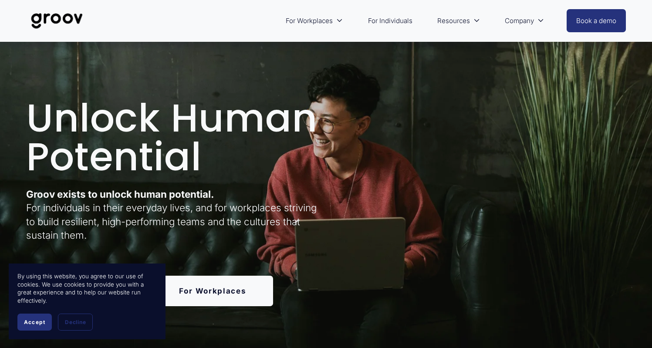 The height and width of the screenshot is (348, 652). Describe the element at coordinates (34, 322) in the screenshot. I see `button: Accept` at that location.